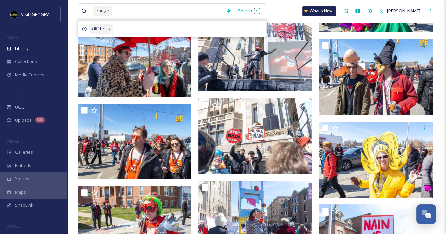 Image resolution: width=446 pixels, height=234 pixels. I want to click on img: IMG_8649.jpg, so click(134, 59).